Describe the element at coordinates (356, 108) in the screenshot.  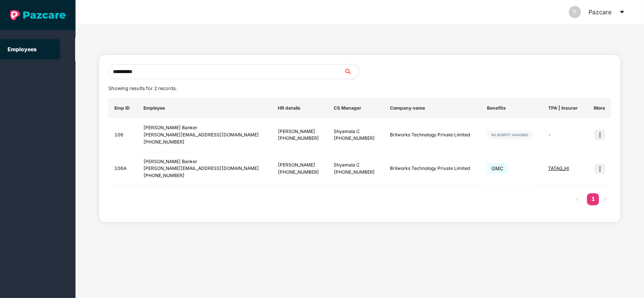
I see `th: CS Manager` at that location.